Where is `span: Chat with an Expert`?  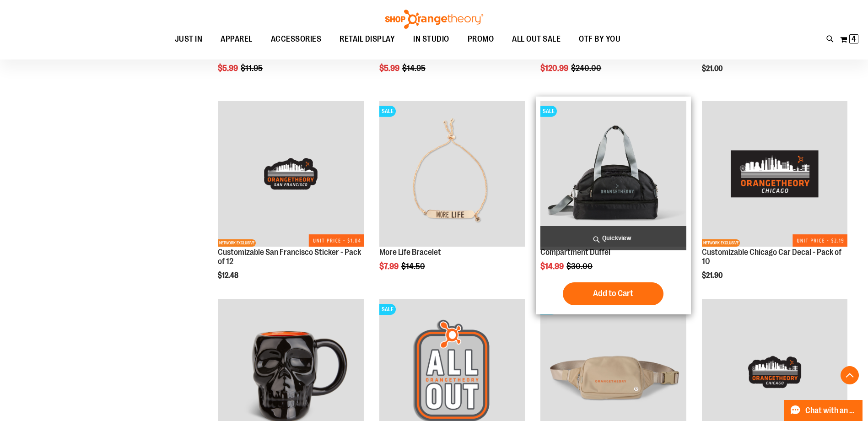 span: Chat with an Expert is located at coordinates (831, 411).